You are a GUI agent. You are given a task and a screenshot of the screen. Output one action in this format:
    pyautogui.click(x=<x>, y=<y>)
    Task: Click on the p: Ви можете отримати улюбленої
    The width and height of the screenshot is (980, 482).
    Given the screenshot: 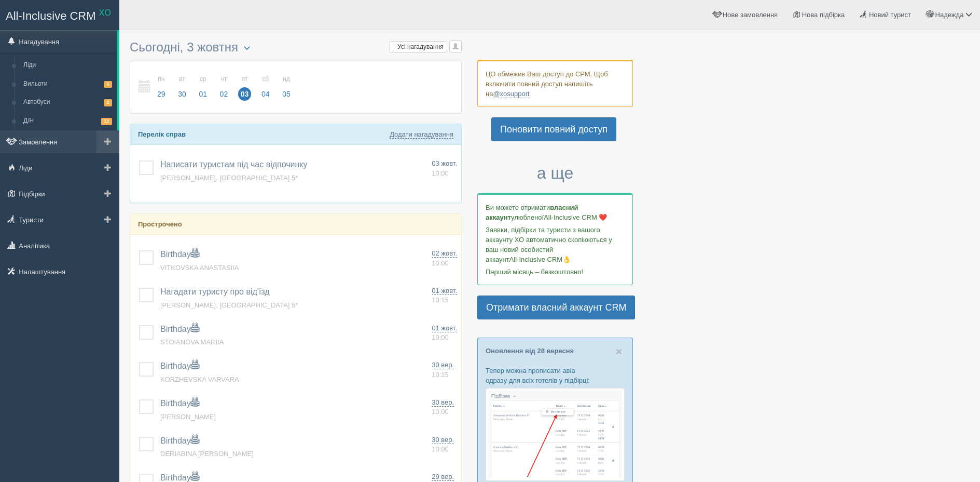 What is the action you would take?
    pyautogui.click(x=555, y=212)
    